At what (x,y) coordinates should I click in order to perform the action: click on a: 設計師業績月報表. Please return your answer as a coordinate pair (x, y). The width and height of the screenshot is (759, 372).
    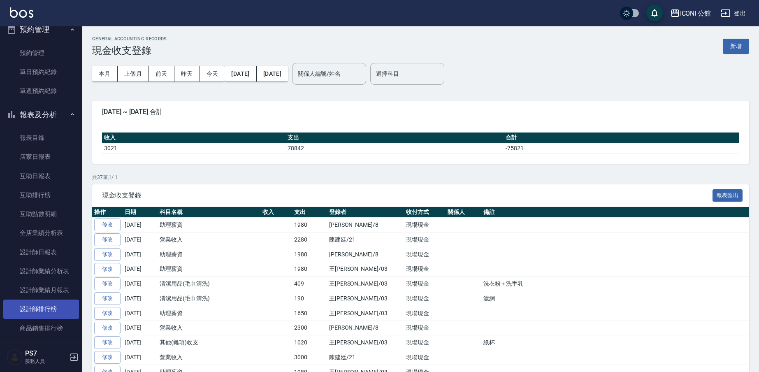
    Looking at the image, I should click on (41, 290).